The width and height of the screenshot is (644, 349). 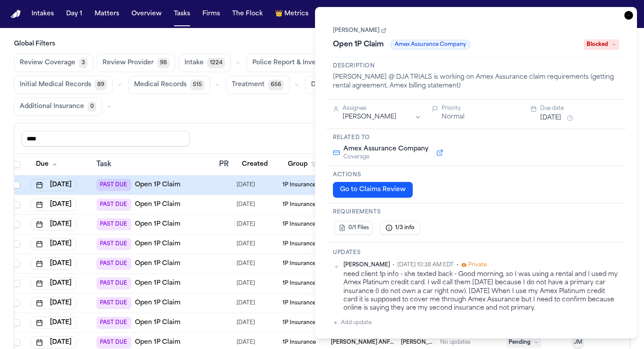 What do you see at coordinates (16, 14) in the screenshot?
I see `a: Home` at bounding box center [16, 14].